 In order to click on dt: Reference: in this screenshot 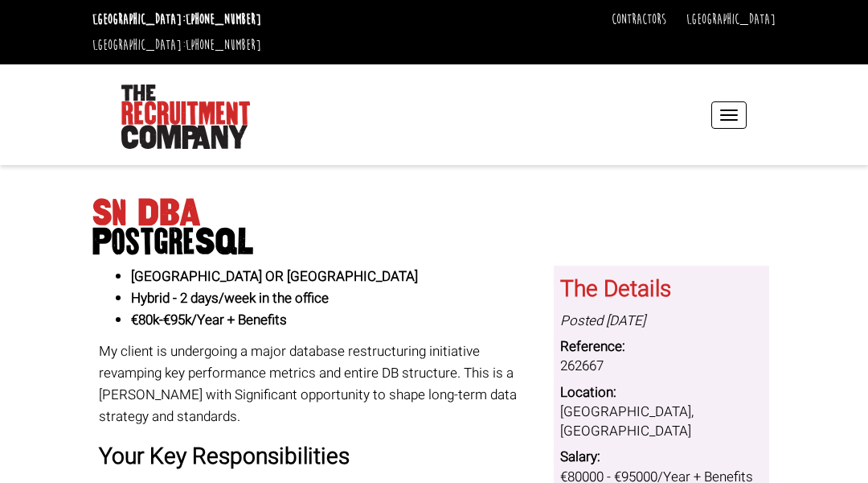, I will do `click(661, 347)`.